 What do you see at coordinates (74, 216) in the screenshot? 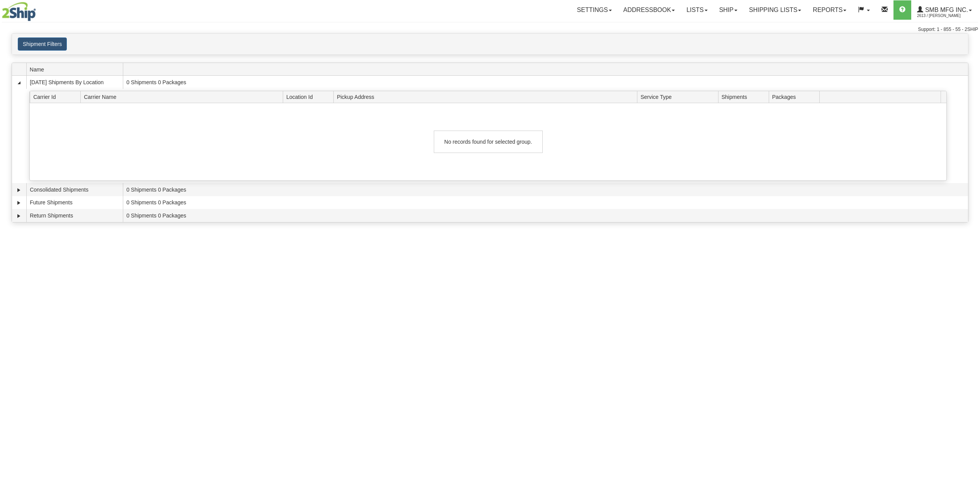
I see `td: Return Shipments` at bounding box center [74, 216].